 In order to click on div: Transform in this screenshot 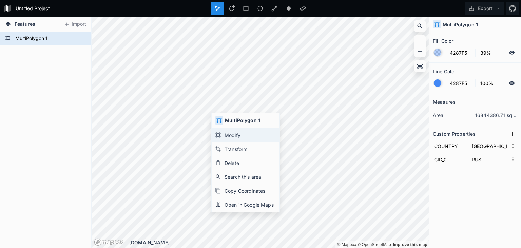, I will do `click(246, 149)`.